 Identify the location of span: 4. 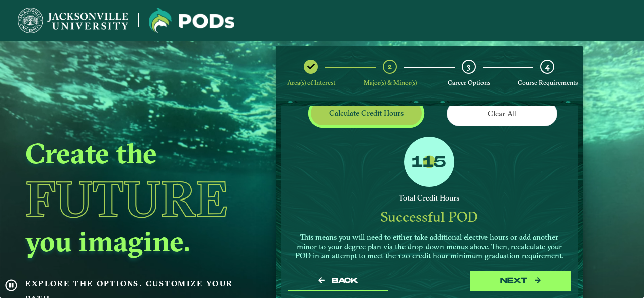
(548, 66).